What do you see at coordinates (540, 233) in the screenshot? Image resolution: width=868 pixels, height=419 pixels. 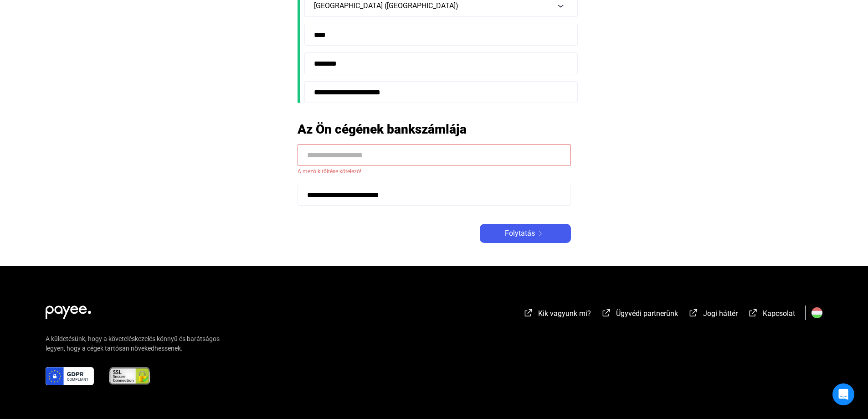 I see `img: arrow-right-white` at bounding box center [540, 233].